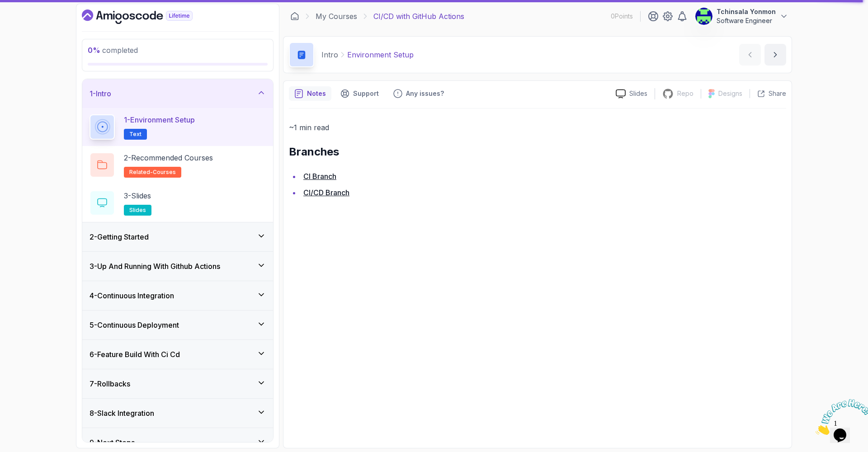  I want to click on button: previous content, so click(750, 54).